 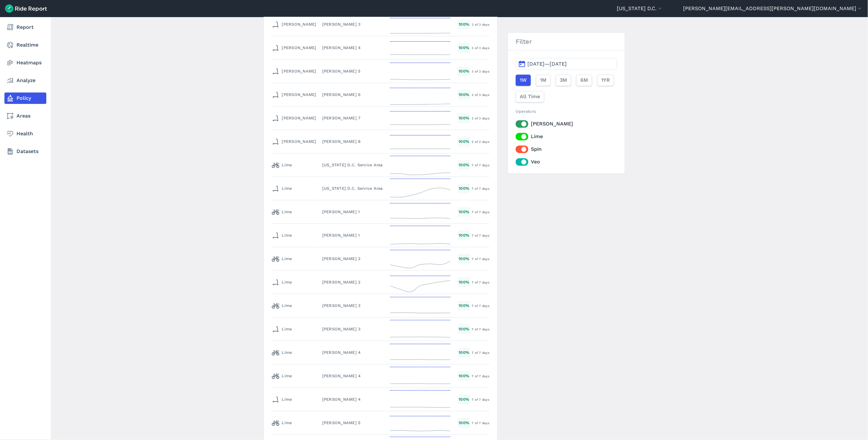 I want to click on a: Report, so click(x=26, y=27).